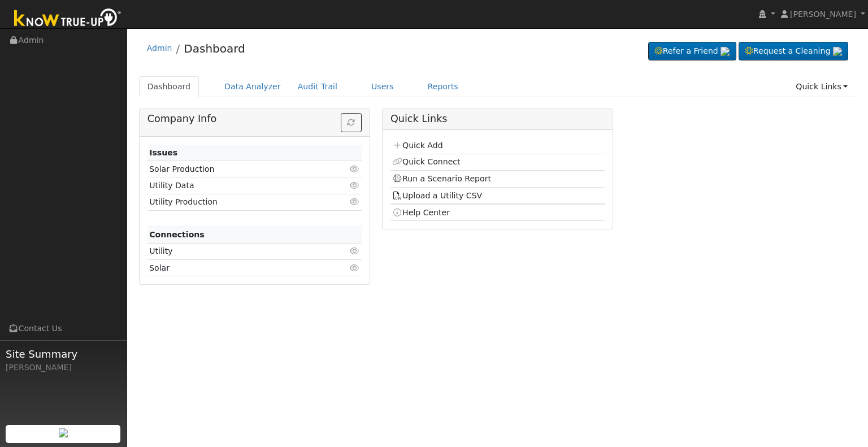 Image resolution: width=868 pixels, height=447 pixels. I want to click on h5: Quick Links, so click(497, 119).